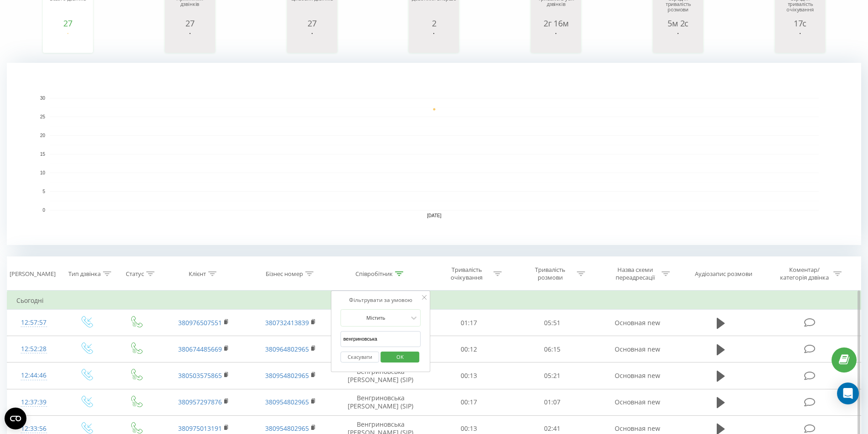  What do you see at coordinates (34, 402) in the screenshot?
I see `div: 12:37:39` at bounding box center [34, 402].